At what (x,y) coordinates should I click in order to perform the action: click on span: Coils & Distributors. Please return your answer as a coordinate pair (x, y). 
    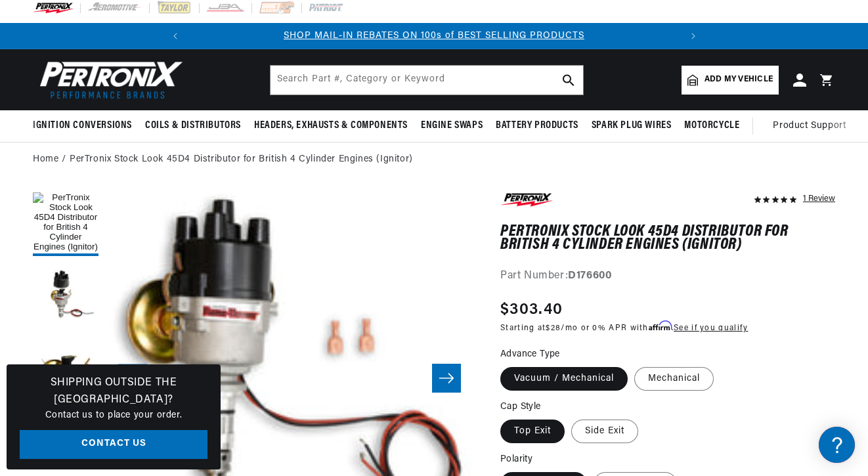
    Looking at the image, I should click on (193, 125).